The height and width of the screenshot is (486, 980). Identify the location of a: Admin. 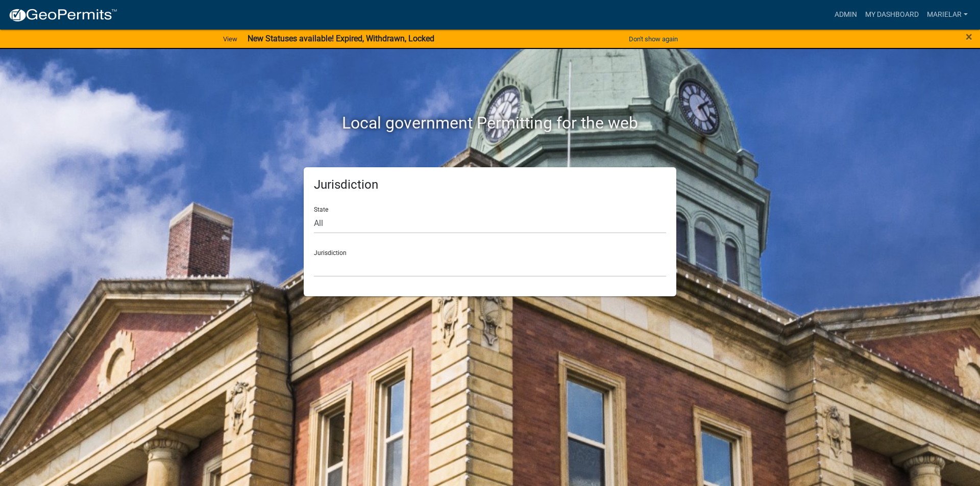
(846, 15).